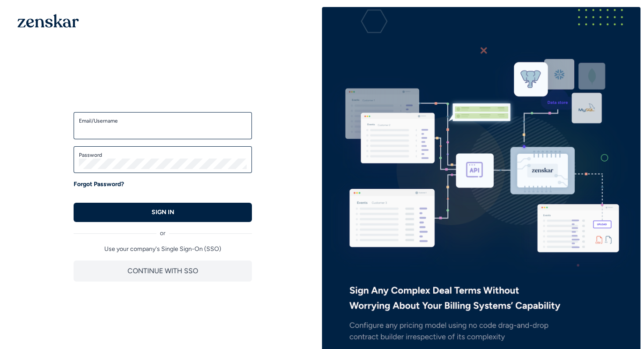 The width and height of the screenshot is (644, 349). Describe the element at coordinates (99, 184) in the screenshot. I see `p: Forgot Password?` at that location.